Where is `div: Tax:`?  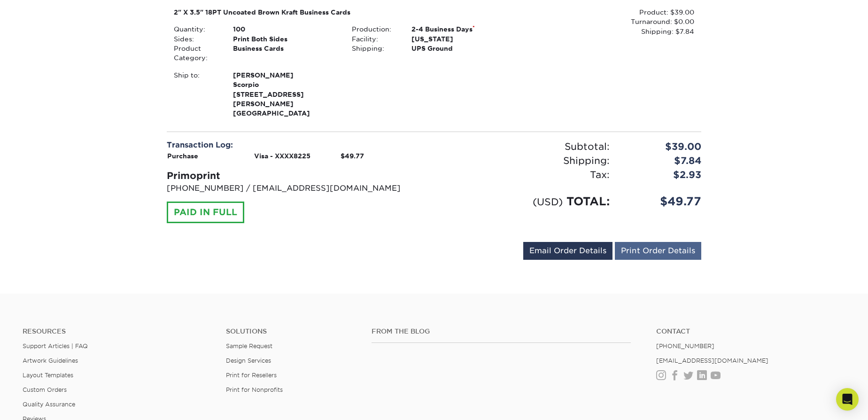 div: Tax: is located at coordinates (525, 174).